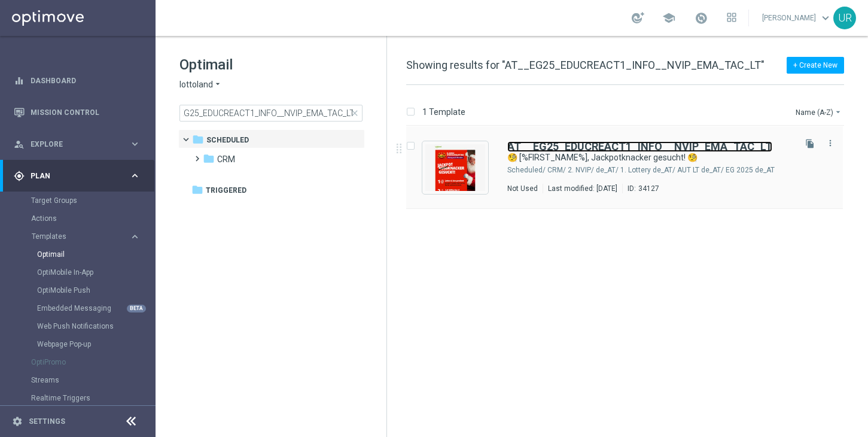 The width and height of the screenshot is (868, 437). What do you see at coordinates (95, 326) in the screenshot?
I see `div: Web Push Notifications` at bounding box center [95, 326].